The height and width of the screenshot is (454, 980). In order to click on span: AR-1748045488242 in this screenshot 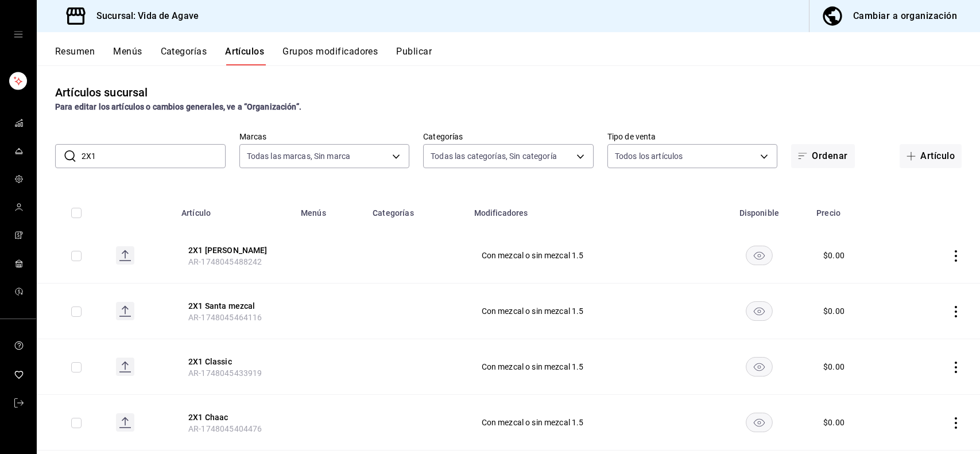, I will do `click(225, 262)`.